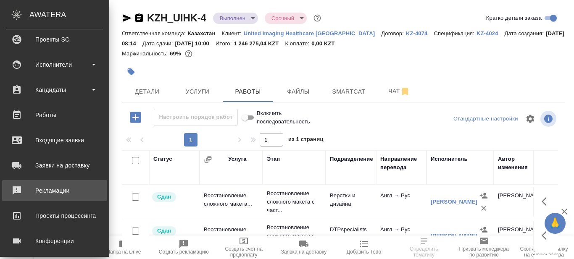 The image size is (574, 259). What do you see at coordinates (248, 92) in the screenshot?
I see `span: Работы` at bounding box center [248, 92].